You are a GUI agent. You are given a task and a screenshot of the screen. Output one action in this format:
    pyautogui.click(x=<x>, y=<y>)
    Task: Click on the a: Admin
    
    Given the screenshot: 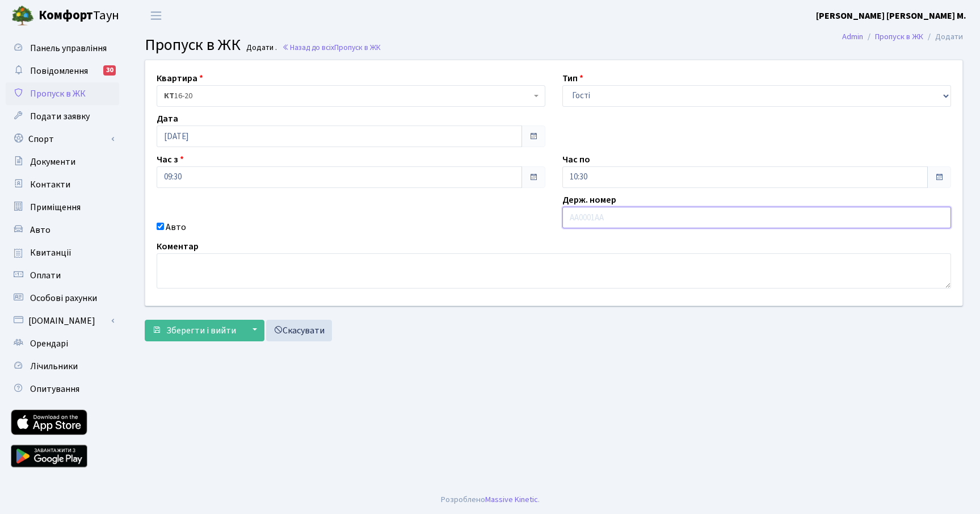 What is the action you would take?
    pyautogui.click(x=853, y=37)
    